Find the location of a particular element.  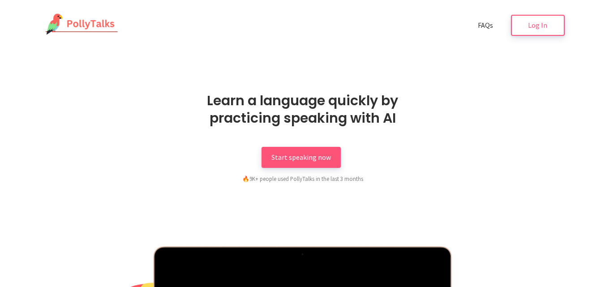

span: Log In is located at coordinates (537, 25).